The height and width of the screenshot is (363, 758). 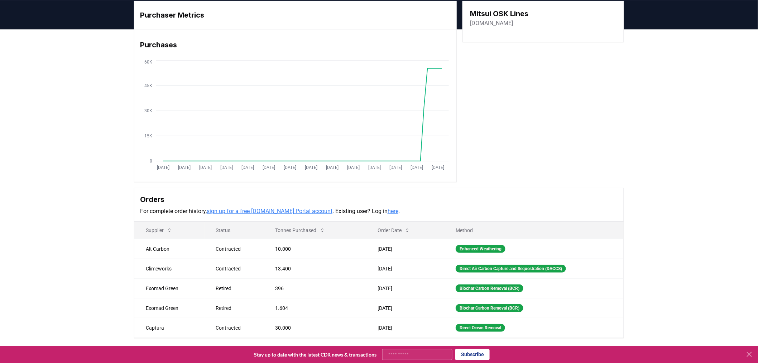 What do you see at coordinates (315, 268) in the screenshot?
I see `td: 13.400` at bounding box center [315, 268].